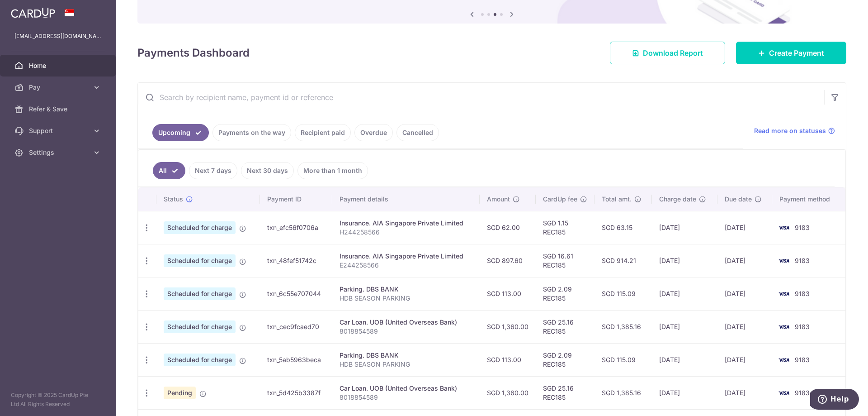 The image size is (868, 416). Describe the element at coordinates (617, 199) in the screenshot. I see `span: Total amt.` at that location.